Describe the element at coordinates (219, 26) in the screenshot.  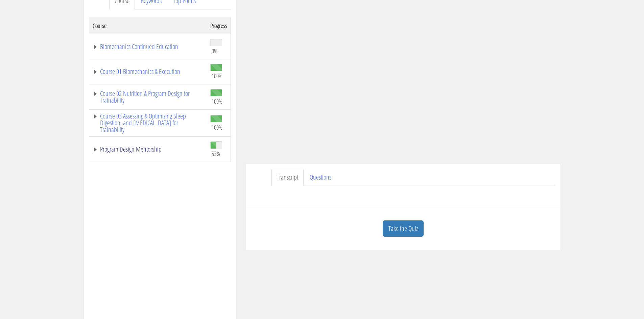
I see `th: Progress` at that location.